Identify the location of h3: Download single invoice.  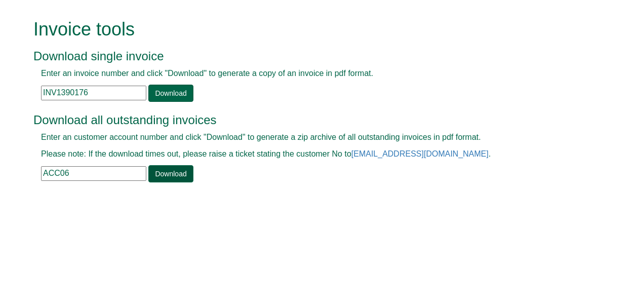
(311, 56).